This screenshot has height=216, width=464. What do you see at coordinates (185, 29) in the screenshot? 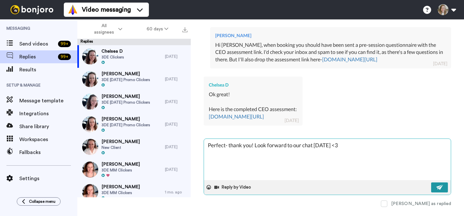
I see `button: Export all results that match these filters now.` at bounding box center [185, 29].